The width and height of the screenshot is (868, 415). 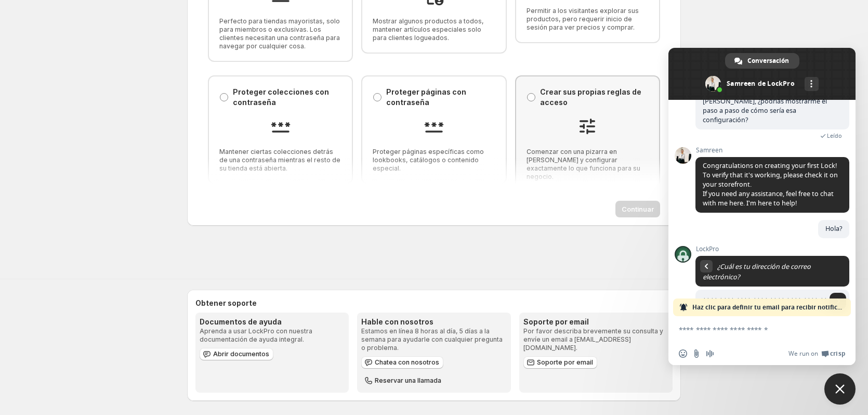 What do you see at coordinates (407, 362) in the screenshot?
I see `span: Chatea con nosotros` at bounding box center [407, 362].